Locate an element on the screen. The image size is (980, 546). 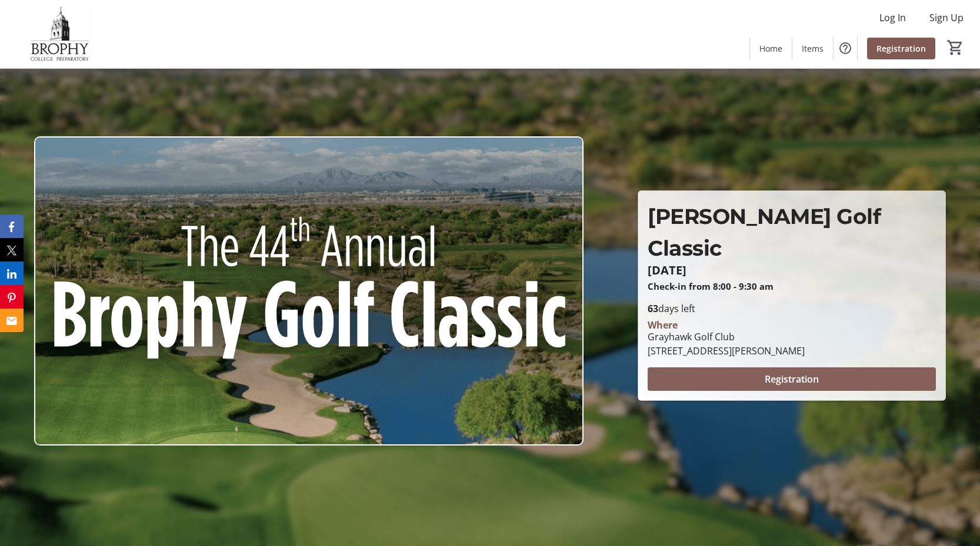
button: Log In is located at coordinates (892, 17).